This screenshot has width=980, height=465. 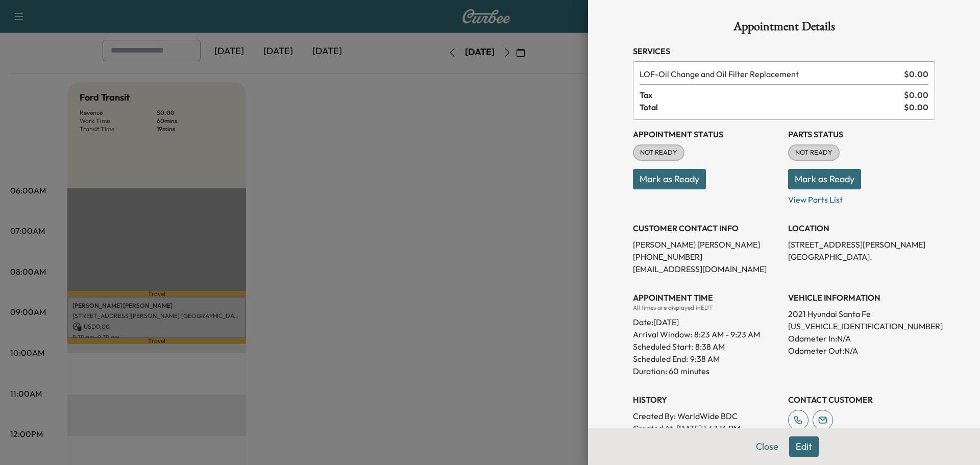 I want to click on button: Close, so click(x=767, y=447).